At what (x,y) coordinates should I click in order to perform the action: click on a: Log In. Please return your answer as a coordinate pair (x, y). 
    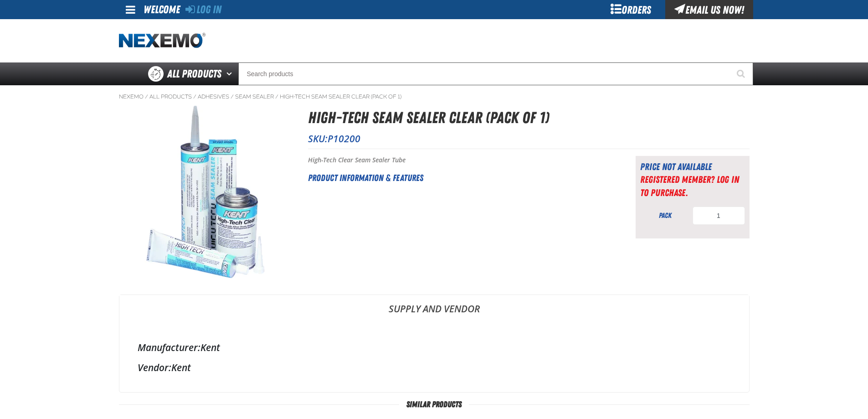
    Looking at the image, I should click on (203, 10).